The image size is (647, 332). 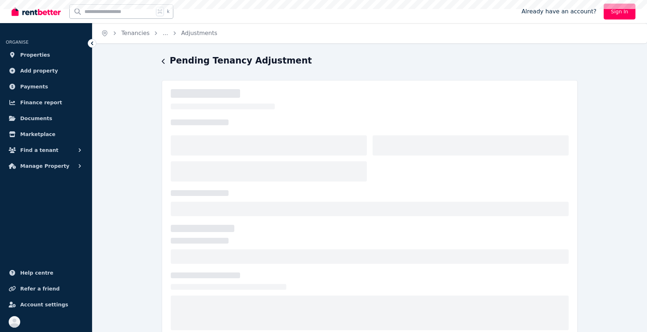 What do you see at coordinates (39, 71) in the screenshot?
I see `span: Add property` at bounding box center [39, 71].